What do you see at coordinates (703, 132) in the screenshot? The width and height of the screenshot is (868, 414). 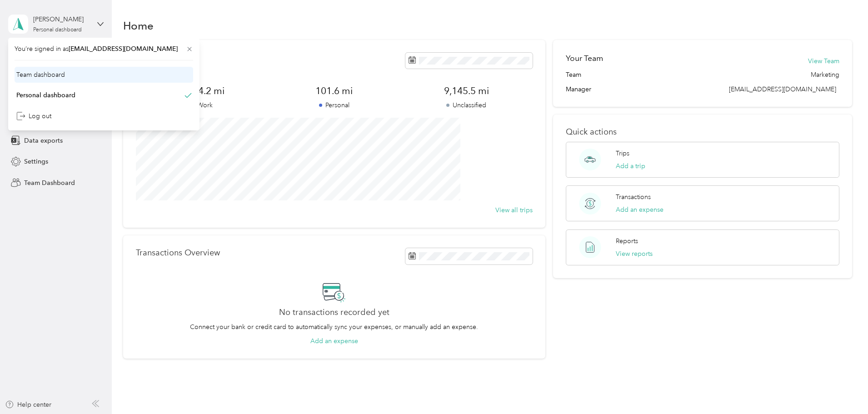 I see `p: Quick actions` at bounding box center [703, 132].